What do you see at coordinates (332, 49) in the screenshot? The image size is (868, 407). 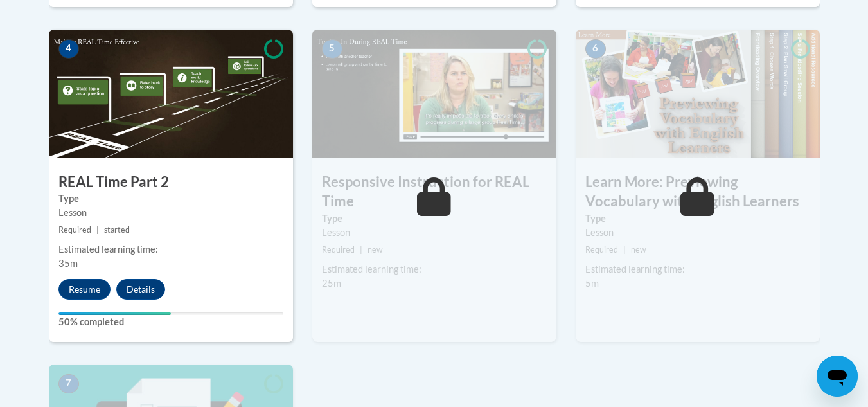 I see `span: 5` at bounding box center [332, 49].